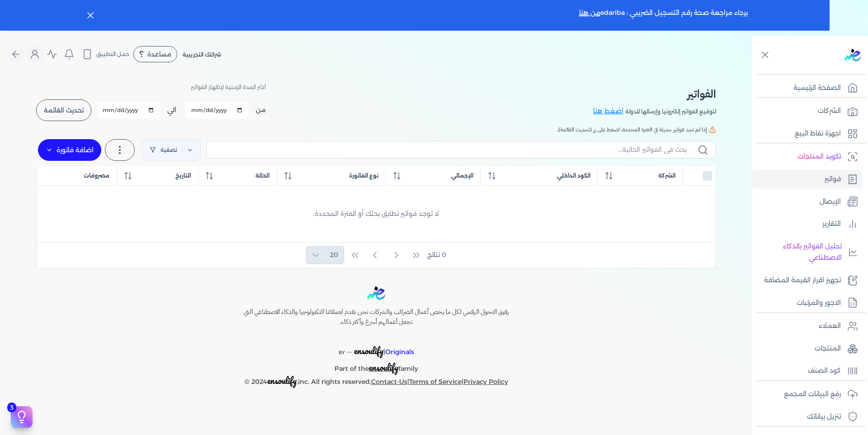 This screenshot has width=868, height=435. What do you see at coordinates (106, 54) in the screenshot?
I see `button: حمل التطبيق` at bounding box center [106, 54].